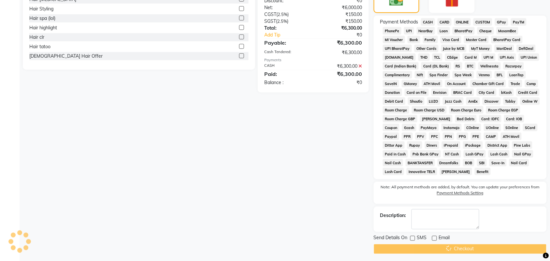  I want to click on span: MariDeal, so click(504, 48).